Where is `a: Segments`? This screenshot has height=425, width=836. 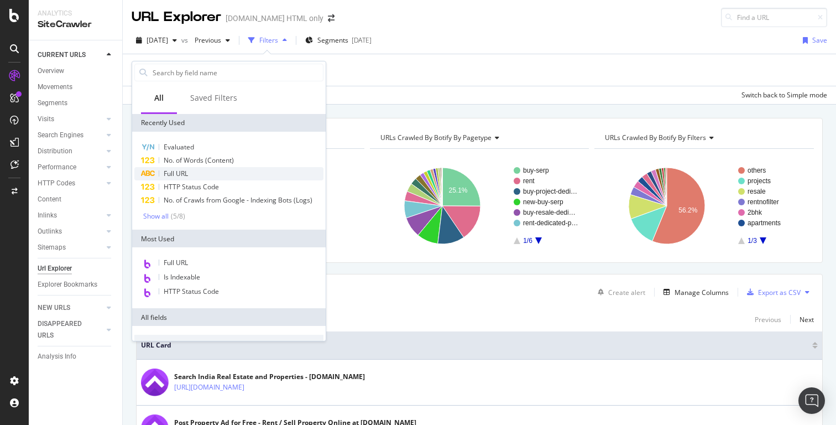
a: Segments is located at coordinates (76, 103).